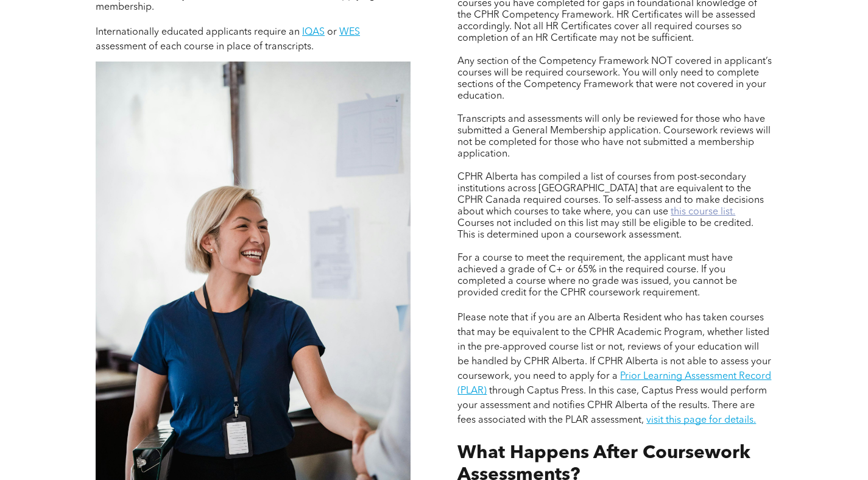  Describe the element at coordinates (606, 229) in the screenshot. I see `span: Courses not included on this list may still be eligible to be credited. This is determined upon a...` at that location.